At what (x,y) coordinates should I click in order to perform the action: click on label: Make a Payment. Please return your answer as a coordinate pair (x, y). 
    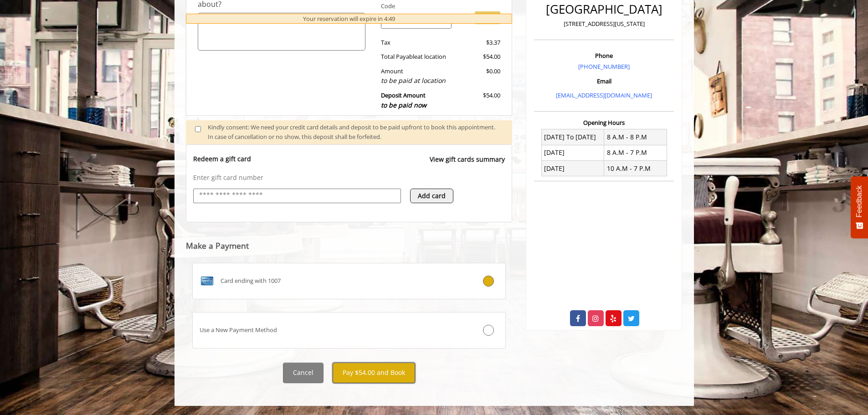
    Looking at the image, I should click on (217, 245).